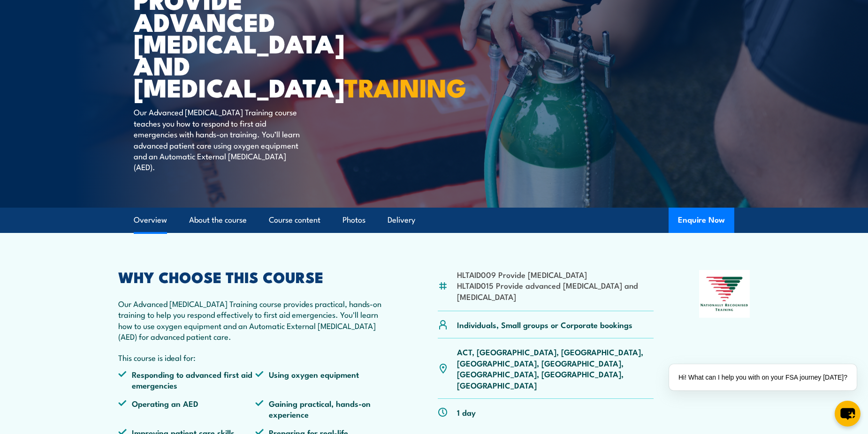 The image size is (868, 434). Describe the element at coordinates (255, 276) in the screenshot. I see `h2: WHY CHOOSE THIS COURSE` at that location.